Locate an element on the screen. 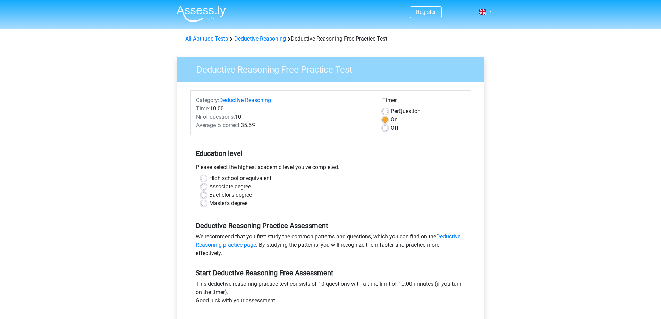  div: 10 is located at coordinates (284, 117).